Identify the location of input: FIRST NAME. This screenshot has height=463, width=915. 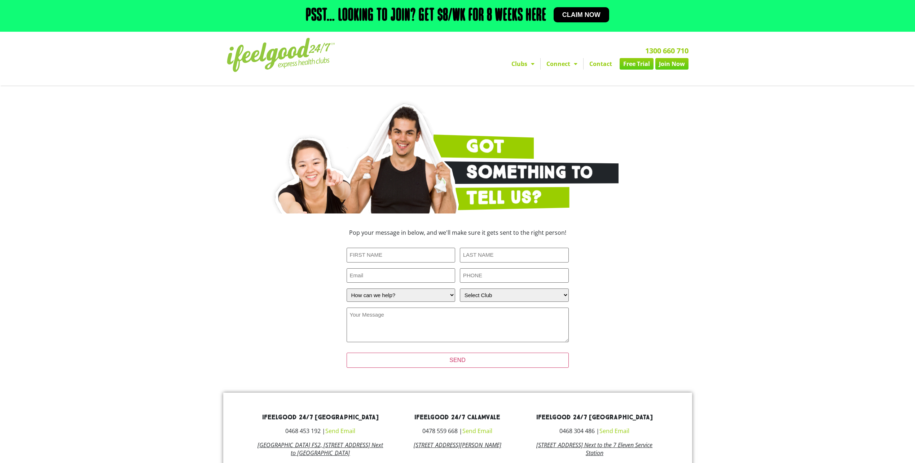
(401, 255).